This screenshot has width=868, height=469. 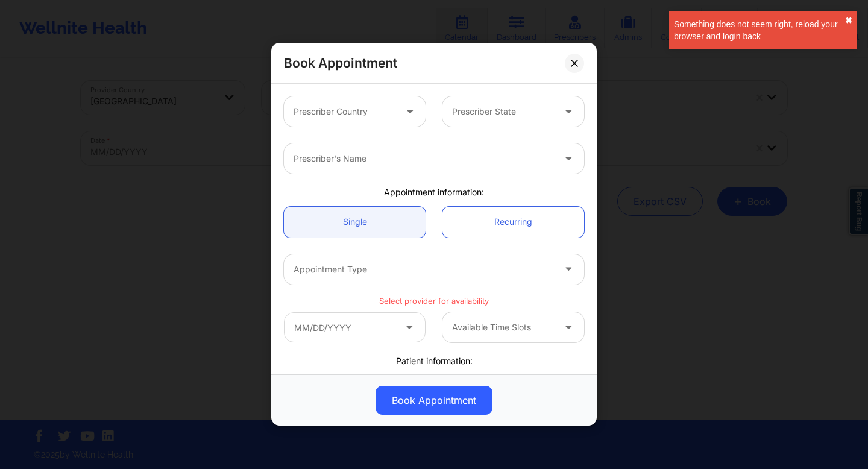 I want to click on div: Patient information:, so click(x=434, y=361).